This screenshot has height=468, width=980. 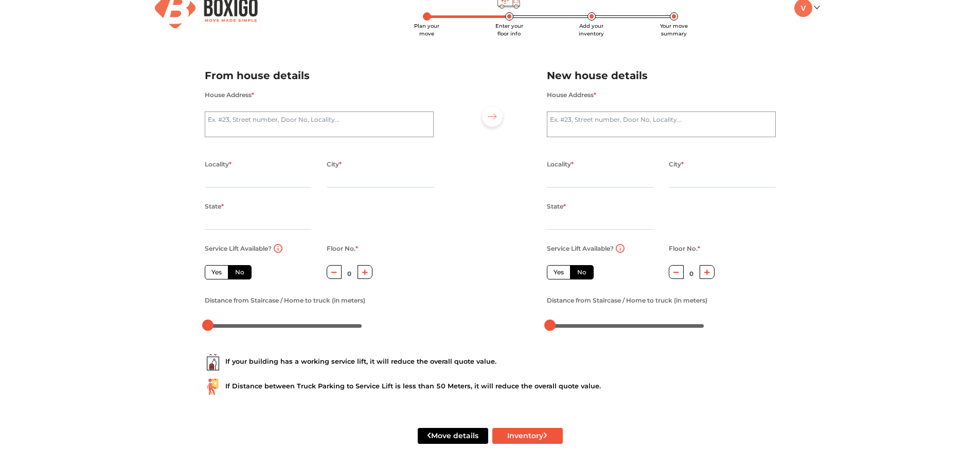 I want to click on div: If Distance between Truck Parking to Service Lift is less than 50 Meters, it will reduce the over..., so click(x=490, y=387).